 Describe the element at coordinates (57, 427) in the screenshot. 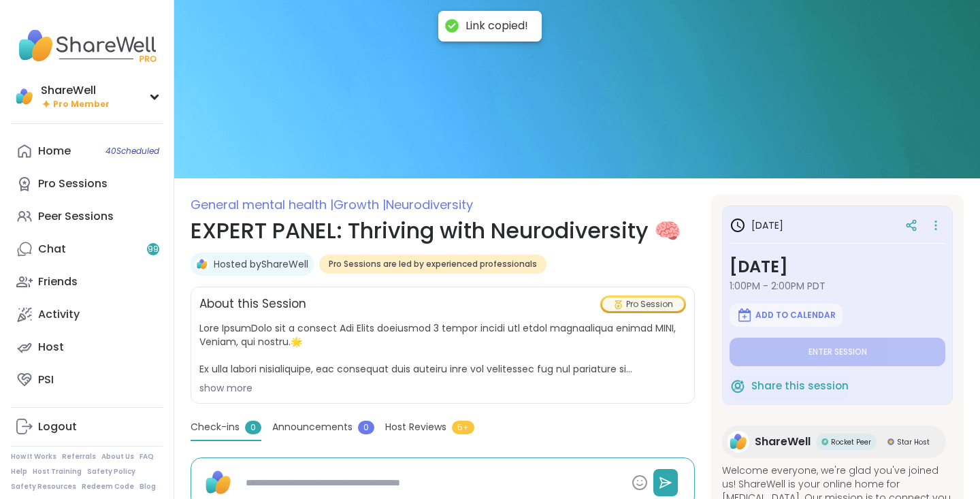

I see `div: Logout` at that location.